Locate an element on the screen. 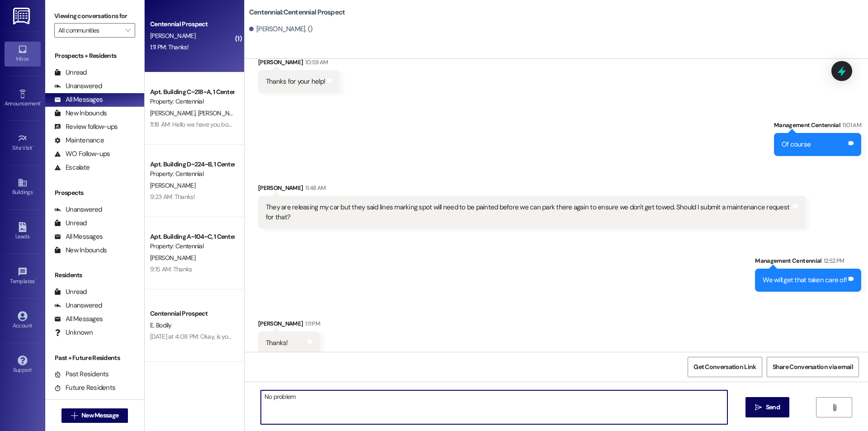 The image size is (868, 431). button: Share Conversation via email is located at coordinates (813, 367).